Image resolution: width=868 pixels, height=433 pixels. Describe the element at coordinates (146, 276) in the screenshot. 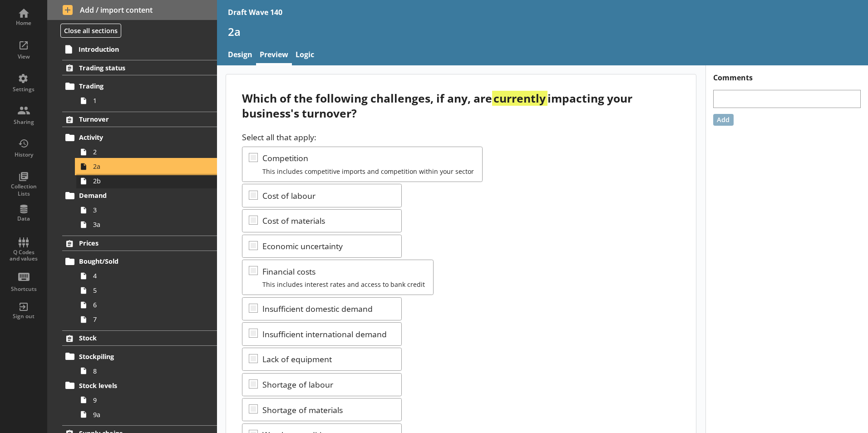

I see `a: 4` at that location.